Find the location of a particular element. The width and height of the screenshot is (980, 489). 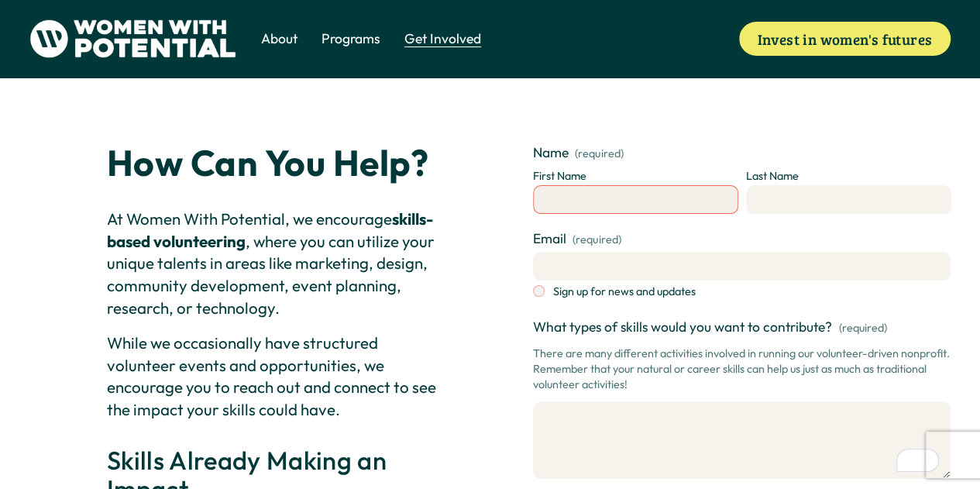

span: About is located at coordinates (278, 38).